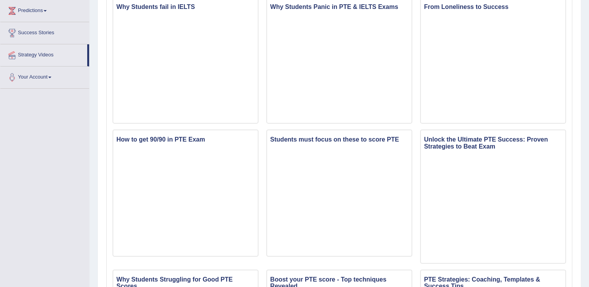  I want to click on h3: Why Students Panic in PTE & IELTS Exams, so click(339, 7).